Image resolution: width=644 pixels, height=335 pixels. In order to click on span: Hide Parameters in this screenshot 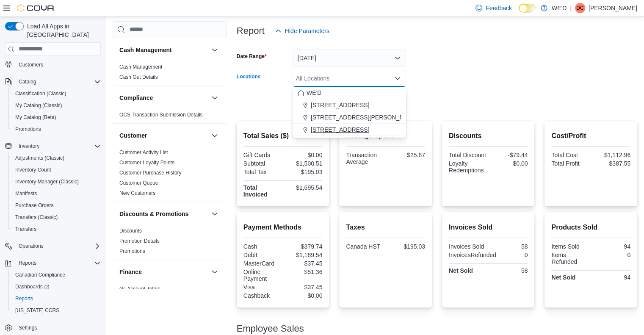, I will do `click(307, 31)`.